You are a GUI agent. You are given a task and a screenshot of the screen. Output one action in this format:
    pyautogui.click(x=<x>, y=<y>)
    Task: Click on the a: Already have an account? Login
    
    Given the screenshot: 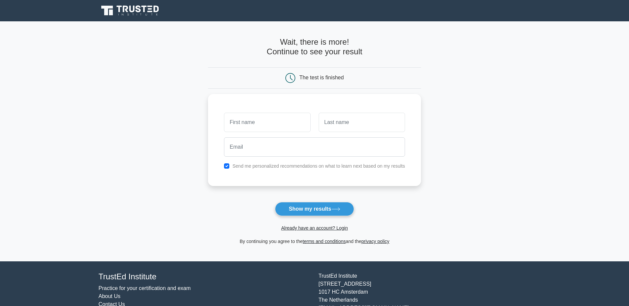 What is the action you would take?
    pyautogui.click(x=314, y=228)
    